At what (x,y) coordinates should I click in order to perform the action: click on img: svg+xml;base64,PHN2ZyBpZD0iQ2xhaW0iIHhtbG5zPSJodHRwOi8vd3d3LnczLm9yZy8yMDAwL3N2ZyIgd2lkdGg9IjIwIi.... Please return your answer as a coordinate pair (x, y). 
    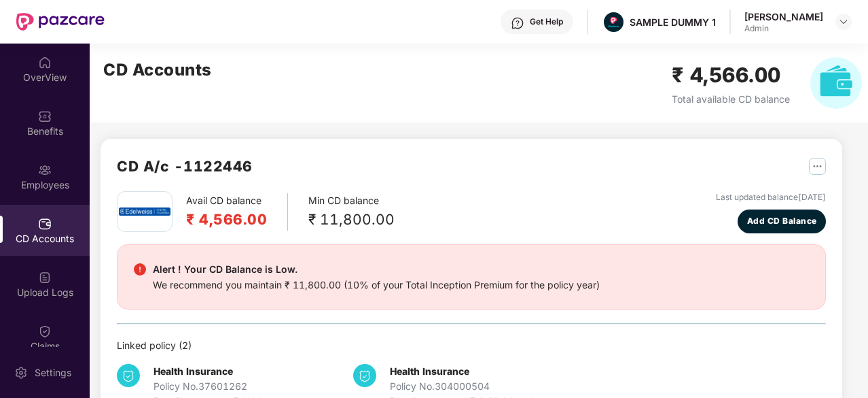
    Looking at the image, I should click on (45, 331).